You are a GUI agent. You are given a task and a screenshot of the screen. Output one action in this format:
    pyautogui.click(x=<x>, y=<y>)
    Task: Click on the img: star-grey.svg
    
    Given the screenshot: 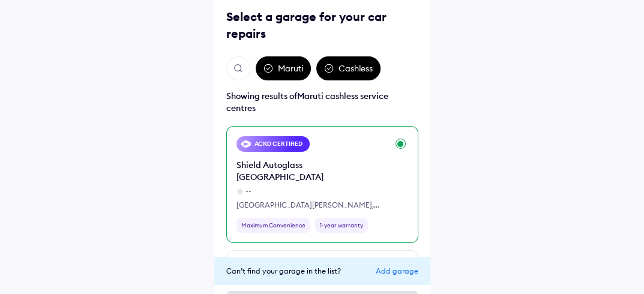 What is the action you would take?
    pyautogui.click(x=240, y=191)
    